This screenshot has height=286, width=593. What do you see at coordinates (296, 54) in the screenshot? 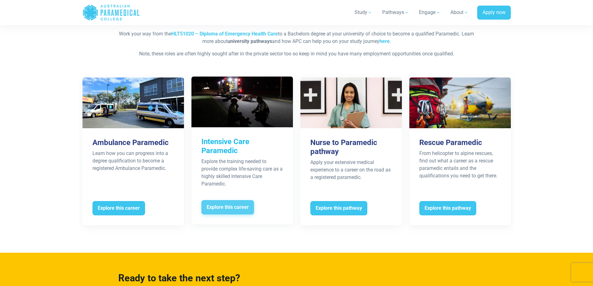
I see `p: Note, these roles are often highly sought after in the private sector too so keep in mind you hav...` at bounding box center [296, 54].